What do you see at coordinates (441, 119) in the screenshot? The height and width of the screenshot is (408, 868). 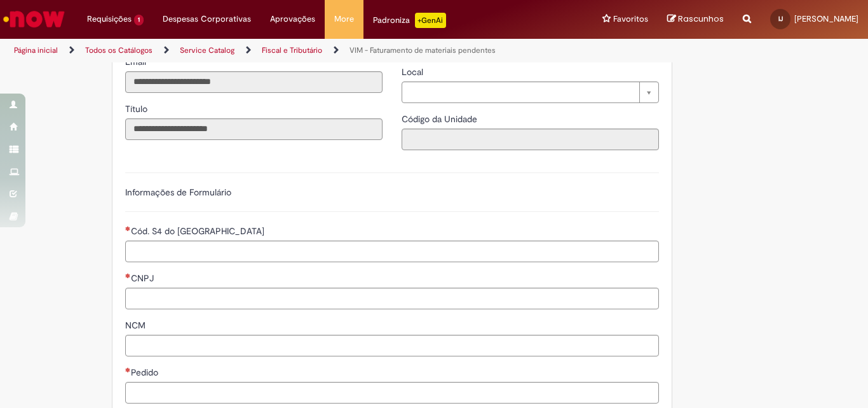 I see `span: Somente leitura - Código da Unidade` at bounding box center [441, 119].